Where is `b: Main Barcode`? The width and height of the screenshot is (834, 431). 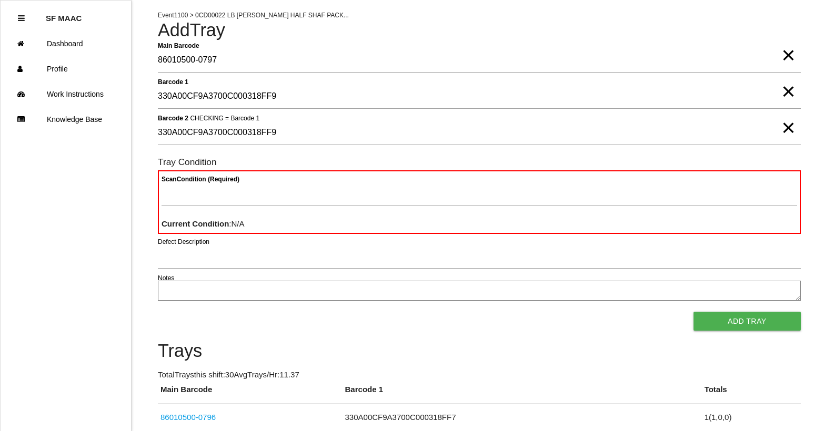 b: Main Barcode is located at coordinates (178, 45).